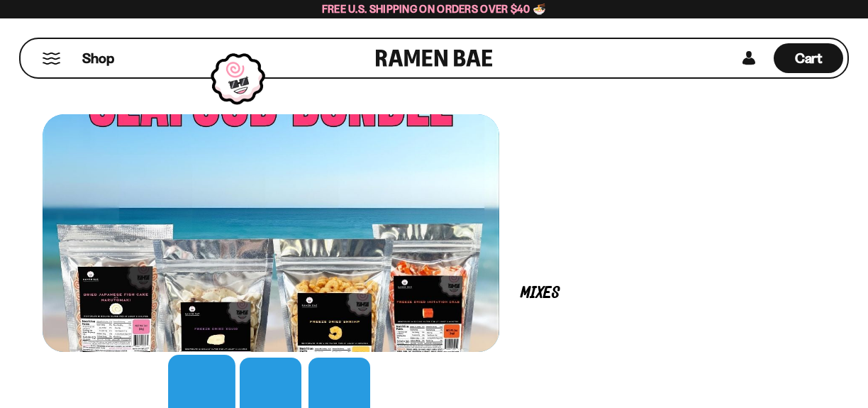 This screenshot has width=868, height=408. Describe the element at coordinates (662, 293) in the screenshot. I see `p: Mixes` at that location.